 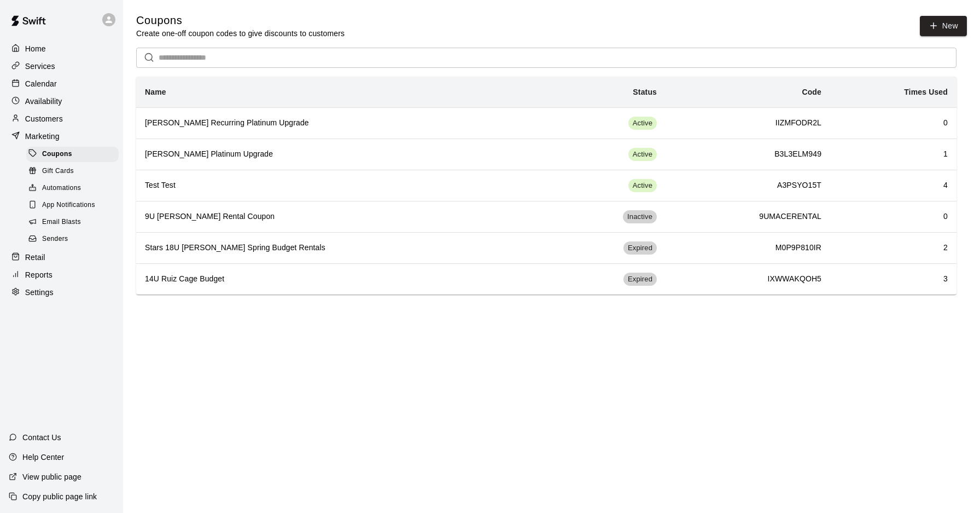 What do you see at coordinates (74, 239) in the screenshot?
I see `a: Senders` at bounding box center [74, 239].